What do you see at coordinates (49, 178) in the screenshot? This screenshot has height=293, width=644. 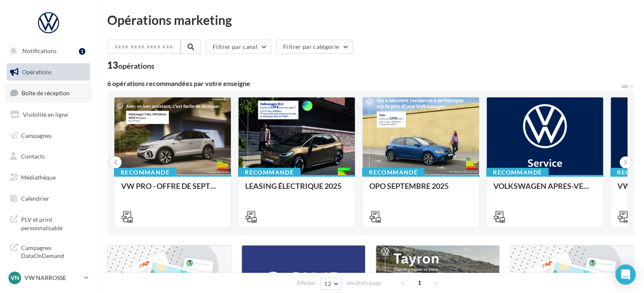 I see `a: Médiathèque` at bounding box center [49, 178].